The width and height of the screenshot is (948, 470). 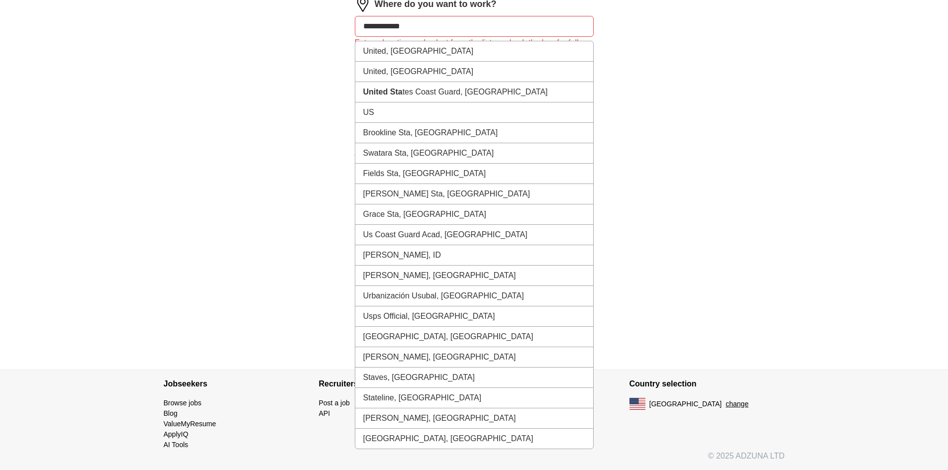 What do you see at coordinates (176, 445) in the screenshot?
I see `a: AI Tools` at bounding box center [176, 445].